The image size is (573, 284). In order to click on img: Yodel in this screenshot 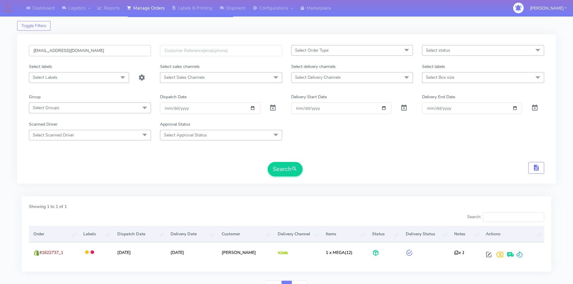, I will do `click(283, 253)`.